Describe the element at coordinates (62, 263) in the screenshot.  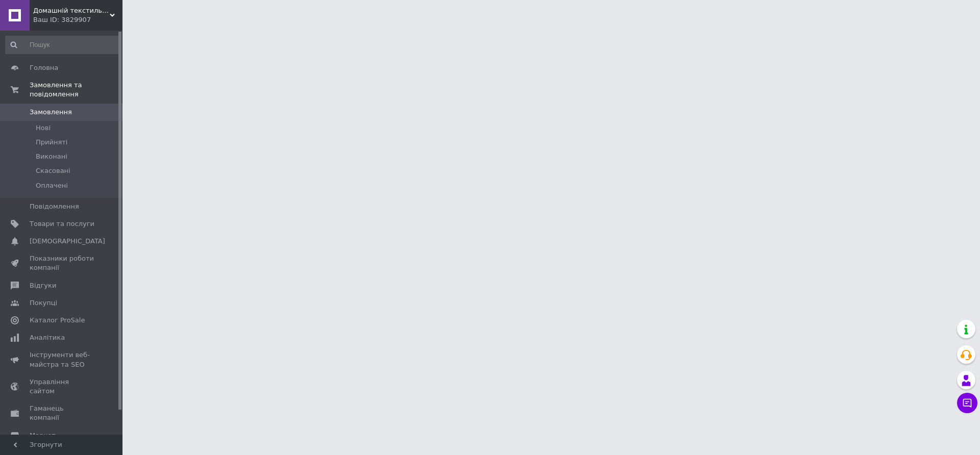
I see `span: Показники роботи компанії` at that location.